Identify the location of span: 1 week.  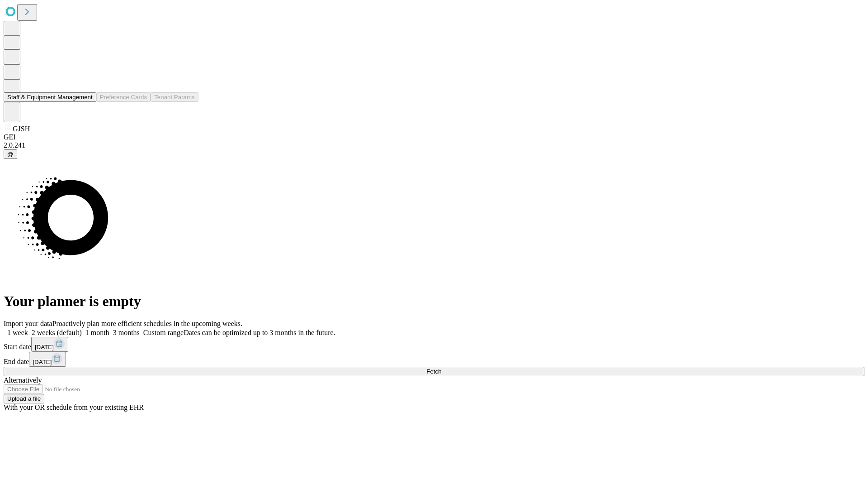
(18, 332).